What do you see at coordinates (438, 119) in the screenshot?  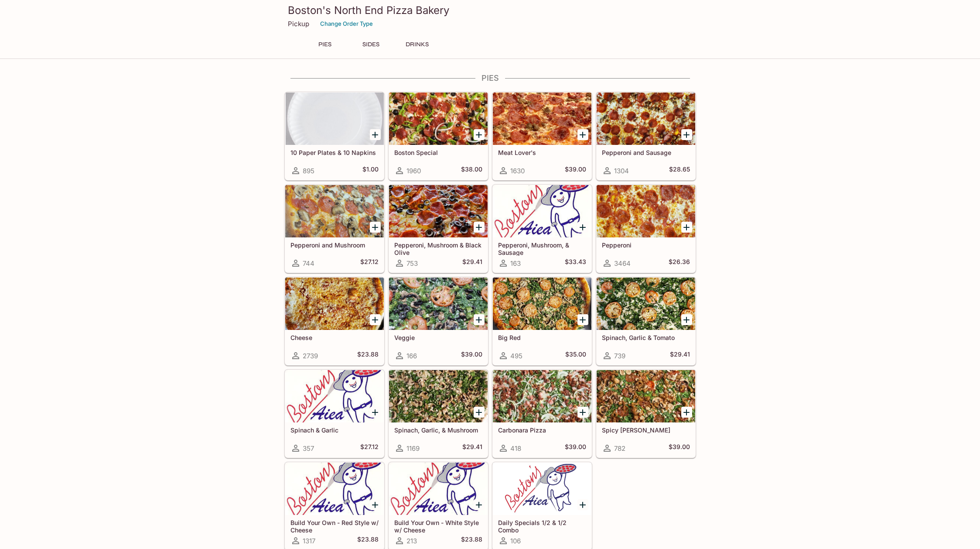 I see `div: Boston Special` at bounding box center [438, 119].